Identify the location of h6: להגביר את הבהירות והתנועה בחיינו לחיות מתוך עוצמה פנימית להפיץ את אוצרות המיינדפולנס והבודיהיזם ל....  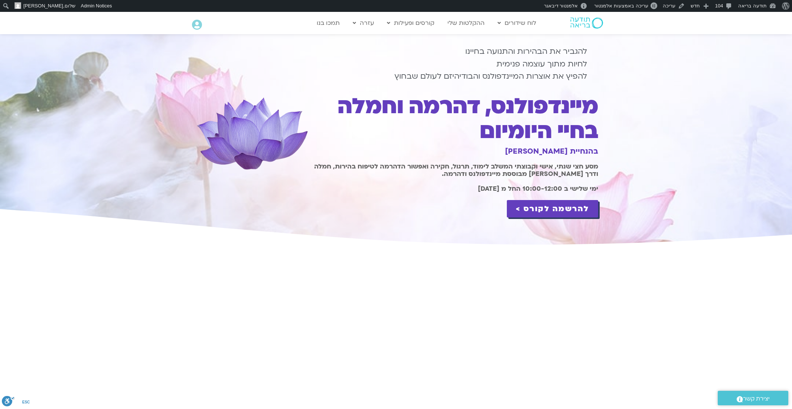
(456, 64).